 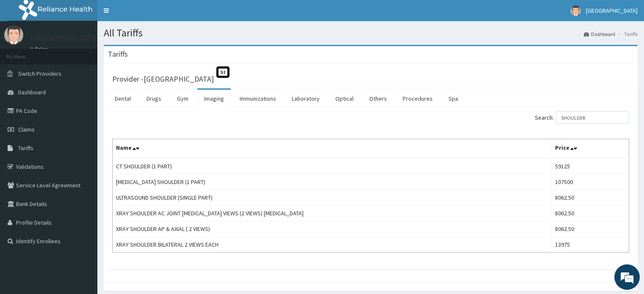 What do you see at coordinates (344, 98) in the screenshot?
I see `a: Optical` at bounding box center [344, 98].